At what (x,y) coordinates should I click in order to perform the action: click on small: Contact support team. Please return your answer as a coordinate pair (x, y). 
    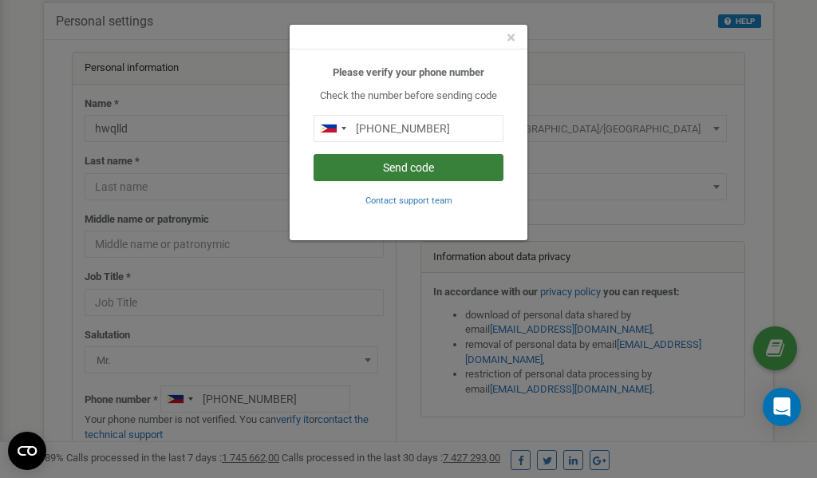
    Looking at the image, I should click on (409, 200).